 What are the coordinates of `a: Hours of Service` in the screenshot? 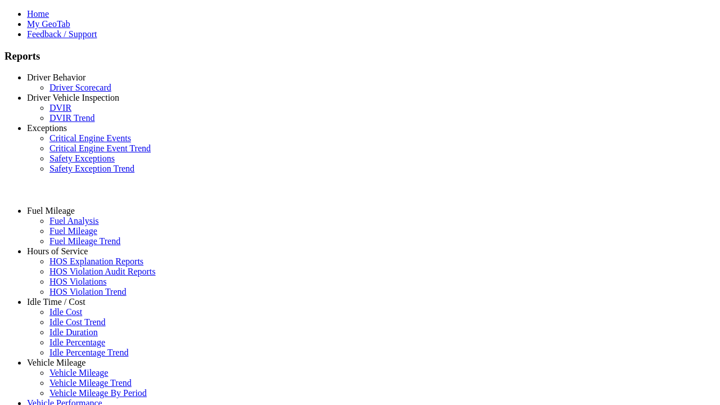 It's located at (57, 251).